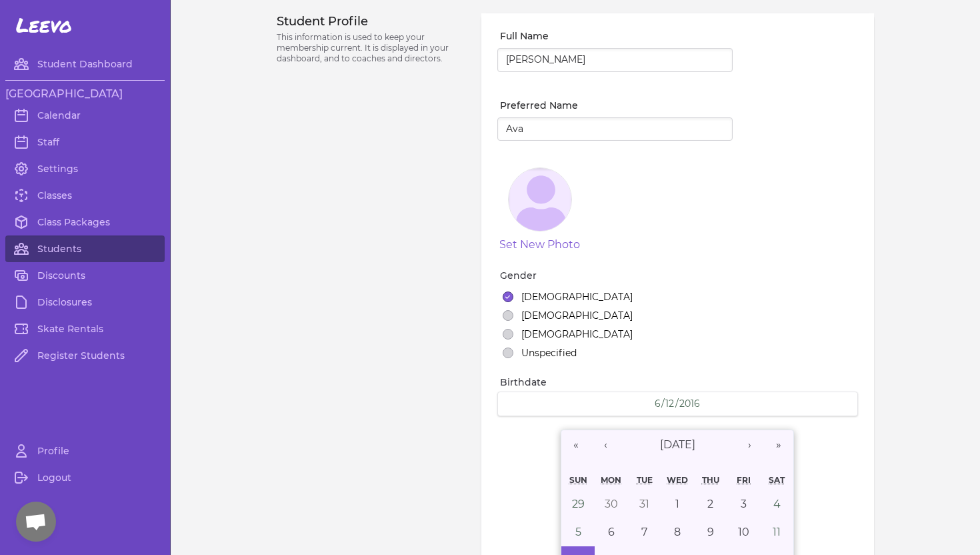 This screenshot has height=555, width=980. Describe the element at coordinates (85, 328) in the screenshot. I see `a: Skate Rentals` at that location.